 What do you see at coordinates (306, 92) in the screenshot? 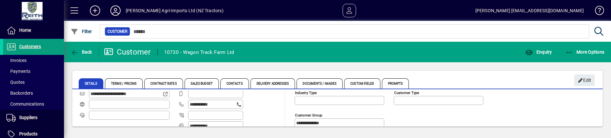
I see `mat-label: Industry type` at bounding box center [306, 92].